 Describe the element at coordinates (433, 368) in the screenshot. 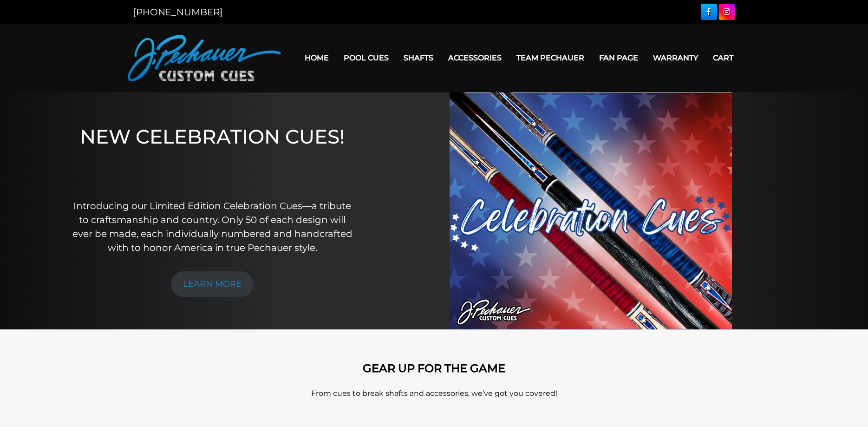

I see `strong: GEAR UP FOR THE GAME` at that location.